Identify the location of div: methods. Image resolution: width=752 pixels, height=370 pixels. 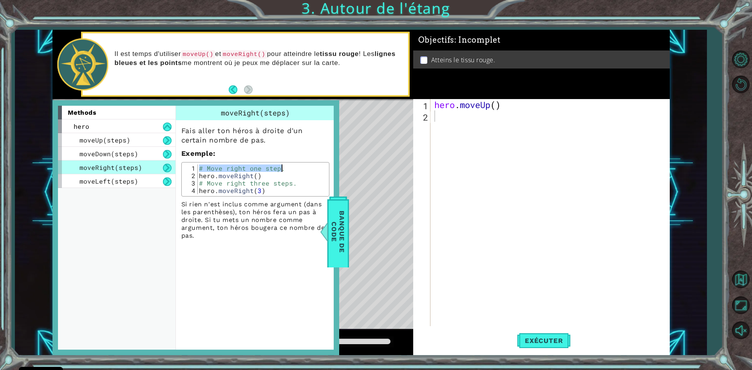
(117, 112).